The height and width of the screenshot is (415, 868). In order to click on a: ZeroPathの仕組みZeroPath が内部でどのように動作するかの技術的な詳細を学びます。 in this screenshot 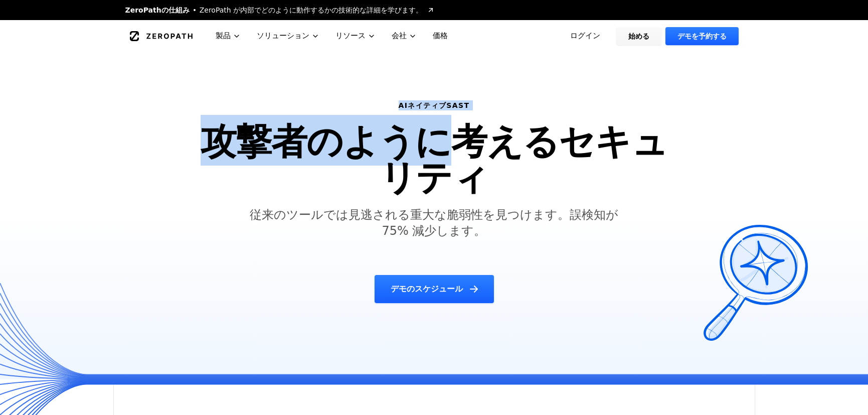, I will do `click(280, 10)`.